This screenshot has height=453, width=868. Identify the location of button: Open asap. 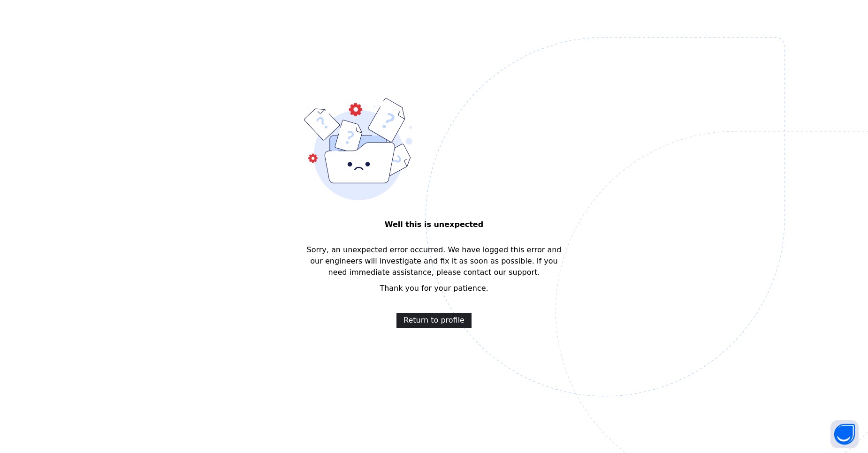
(844, 434).